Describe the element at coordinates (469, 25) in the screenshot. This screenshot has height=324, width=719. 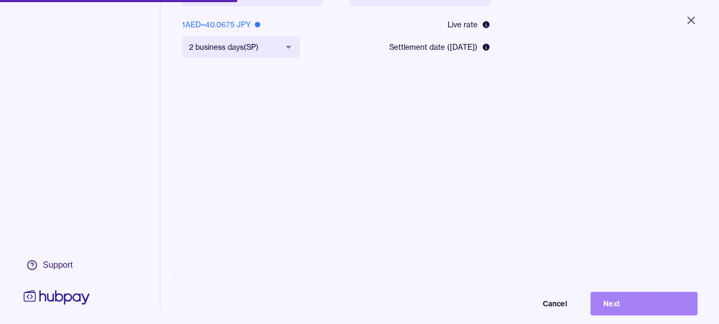
I see `div: Live rate` at that location.